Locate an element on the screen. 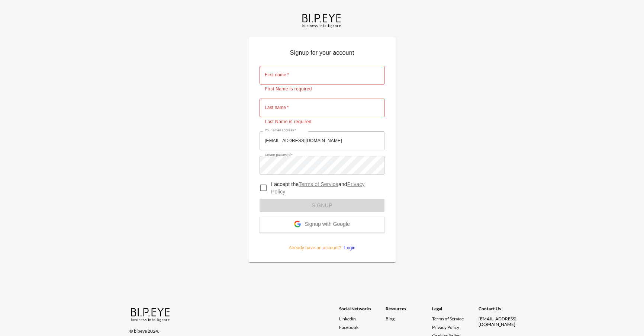  a: Linkedin is located at coordinates (362, 318).